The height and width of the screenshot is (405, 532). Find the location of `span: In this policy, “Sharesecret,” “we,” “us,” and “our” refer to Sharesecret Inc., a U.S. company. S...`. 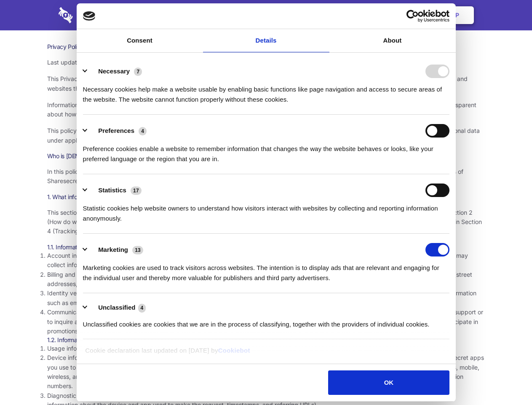

span: In this policy, “Sharesecret,” “we,” “us,” and “our” refer to Sharesecret Inc., a U.S. company. S... is located at coordinates (255, 176).